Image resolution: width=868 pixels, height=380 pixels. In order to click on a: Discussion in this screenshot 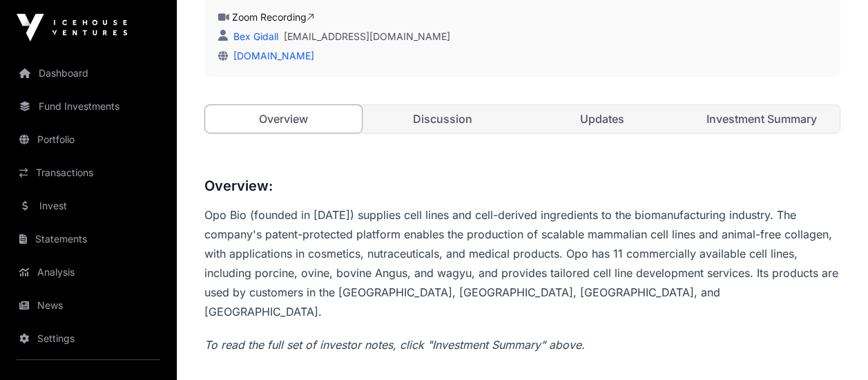, I will do `click(443, 118)`.